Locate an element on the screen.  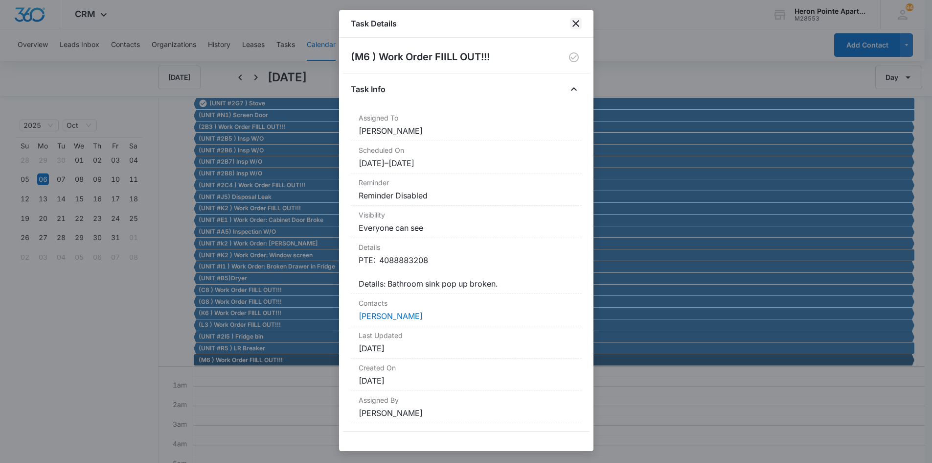
dd: Everyone can see is located at coordinates (466, 228).